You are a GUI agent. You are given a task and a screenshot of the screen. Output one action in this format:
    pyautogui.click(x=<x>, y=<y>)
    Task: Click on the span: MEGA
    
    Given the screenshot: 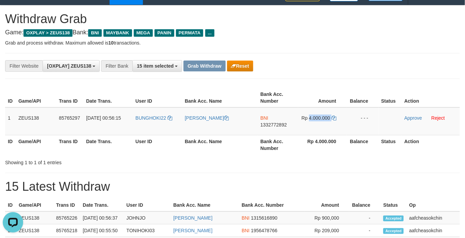 What is the action you would take?
    pyautogui.click(x=143, y=33)
    